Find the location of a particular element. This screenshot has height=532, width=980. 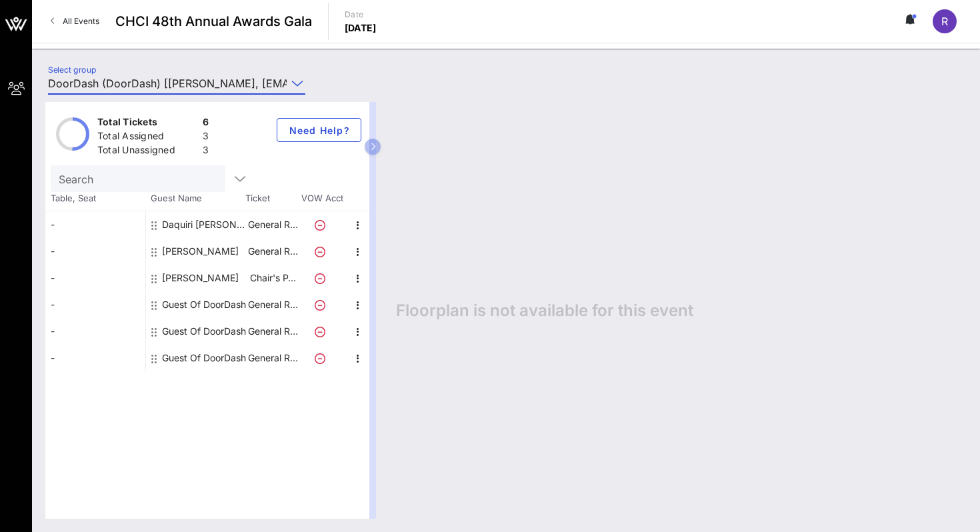

div: Total Tickets is located at coordinates (147, 124).